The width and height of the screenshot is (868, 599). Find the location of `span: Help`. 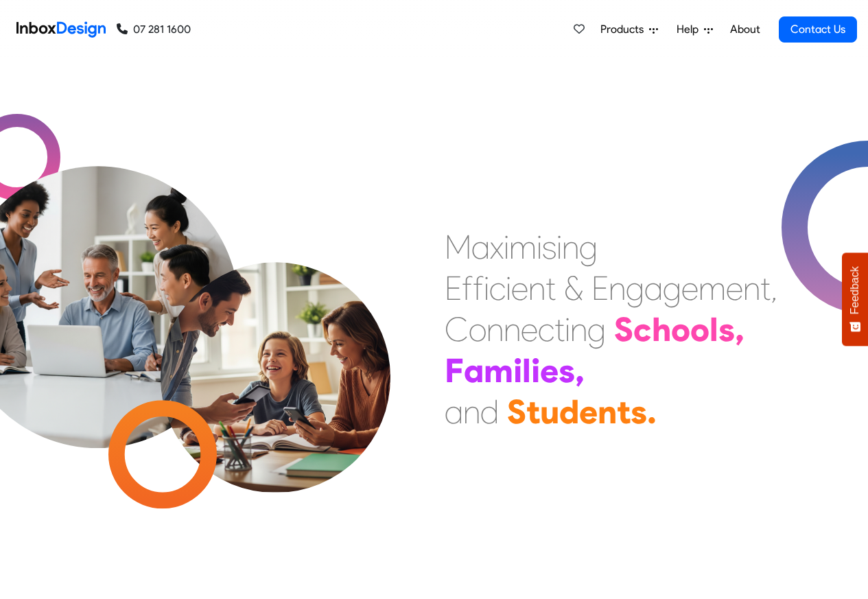

span: Help is located at coordinates (690, 30).